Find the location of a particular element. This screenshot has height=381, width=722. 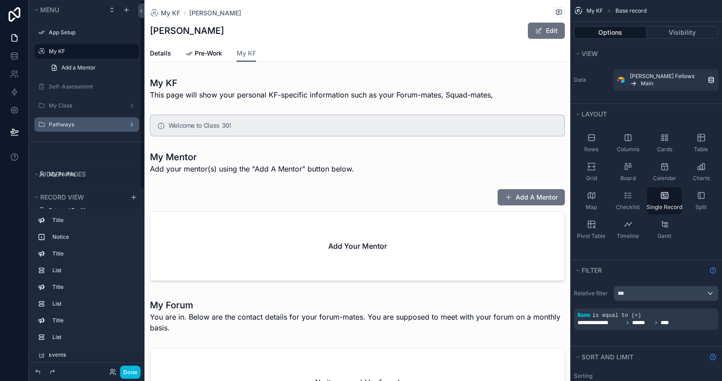

button: Record view is located at coordinates (79, 197).